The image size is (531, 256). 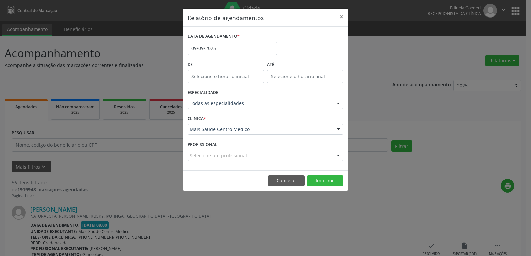 What do you see at coordinates (286, 181) in the screenshot?
I see `button: Cancelar` at bounding box center [286, 181].